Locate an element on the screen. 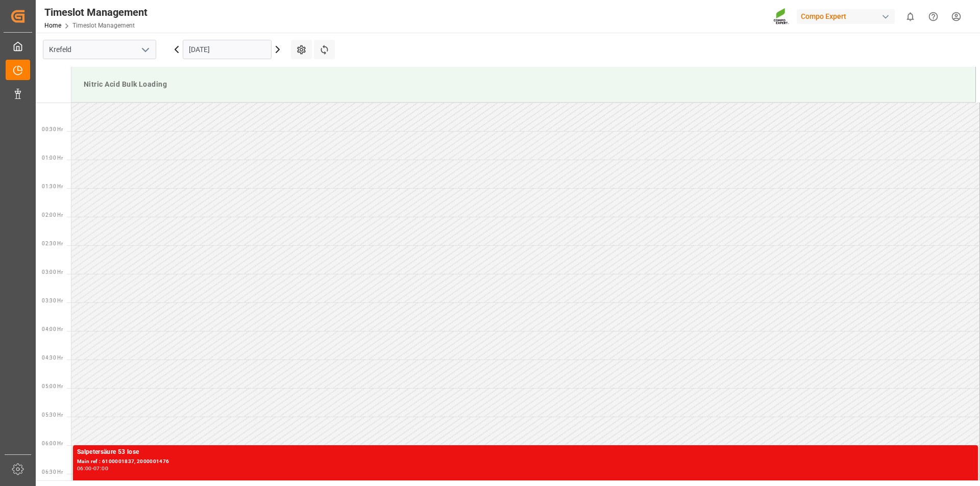  span: 04:30 Hr is located at coordinates (52, 357).